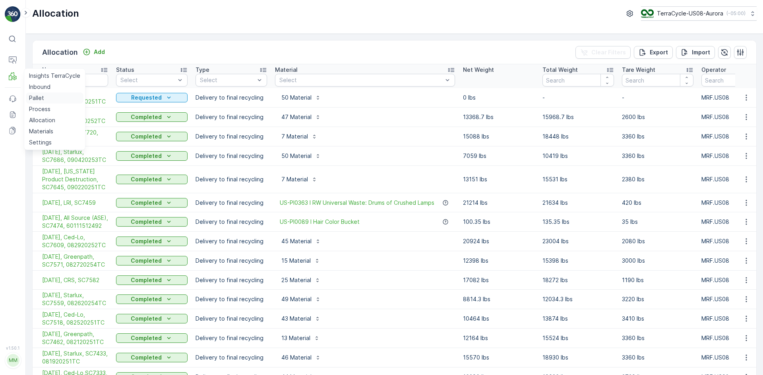 Image resolution: width=763 pixels, height=375 pixels. What do you see at coordinates (300, 117) in the screenshot?
I see `button: 47 Material` at bounding box center [300, 117].